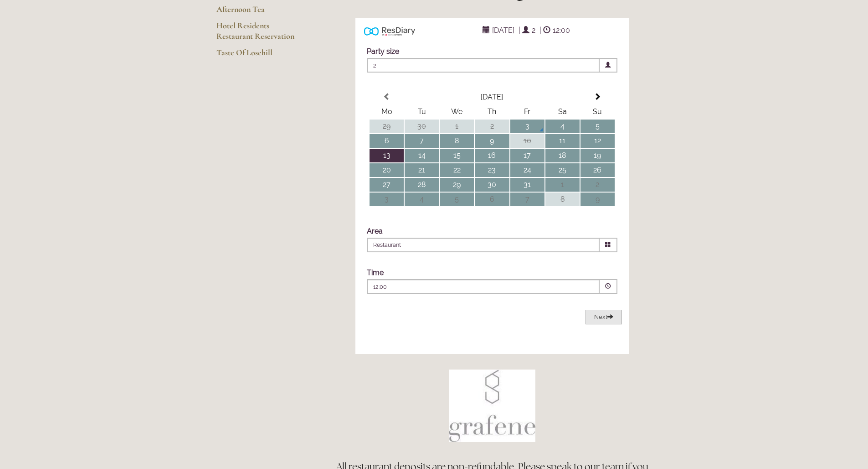  I want to click on label: Area, so click(375, 231).